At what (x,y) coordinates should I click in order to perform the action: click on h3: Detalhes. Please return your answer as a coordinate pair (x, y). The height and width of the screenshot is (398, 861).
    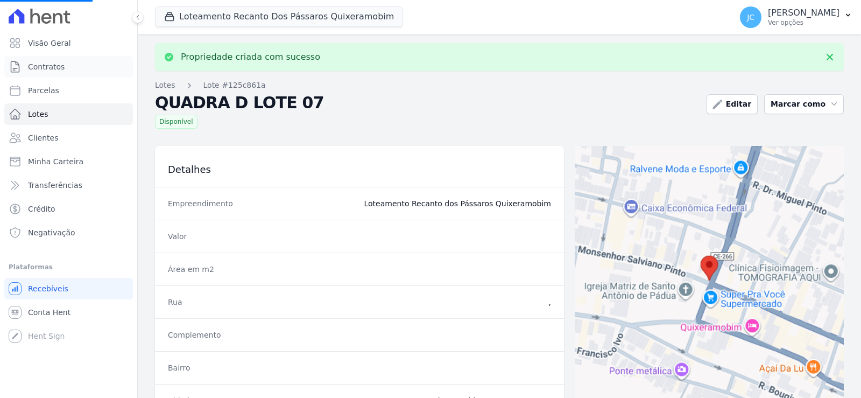
    Looking at the image, I should click on (231, 169).